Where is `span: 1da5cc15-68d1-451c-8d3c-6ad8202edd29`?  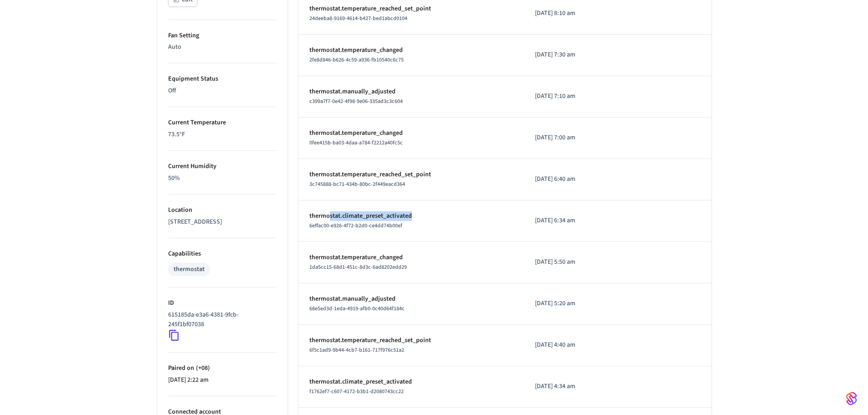
span: 1da5cc15-68d1-451c-8d3c-6ad8202edd29 is located at coordinates (359, 267).